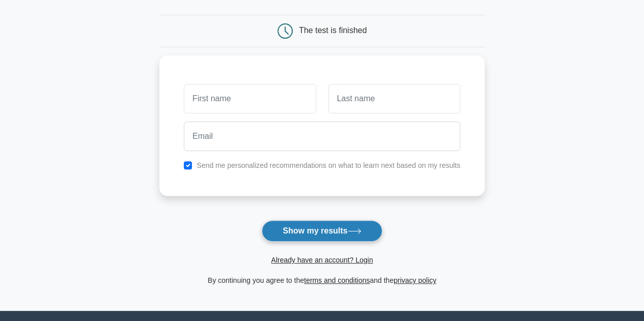 The width and height of the screenshot is (644, 321). What do you see at coordinates (333, 30) in the screenshot?
I see `div: The test is finished` at bounding box center [333, 30].